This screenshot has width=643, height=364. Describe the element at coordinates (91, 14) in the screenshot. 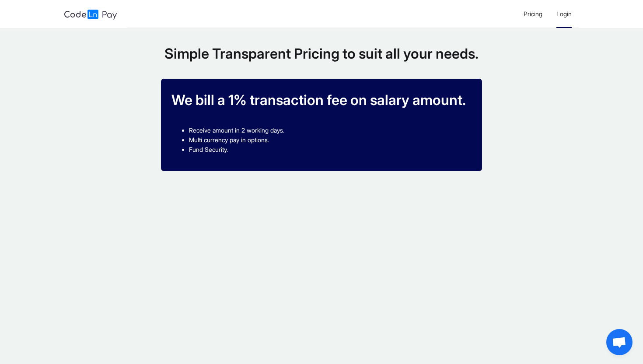

I see `img: logo` at that location.